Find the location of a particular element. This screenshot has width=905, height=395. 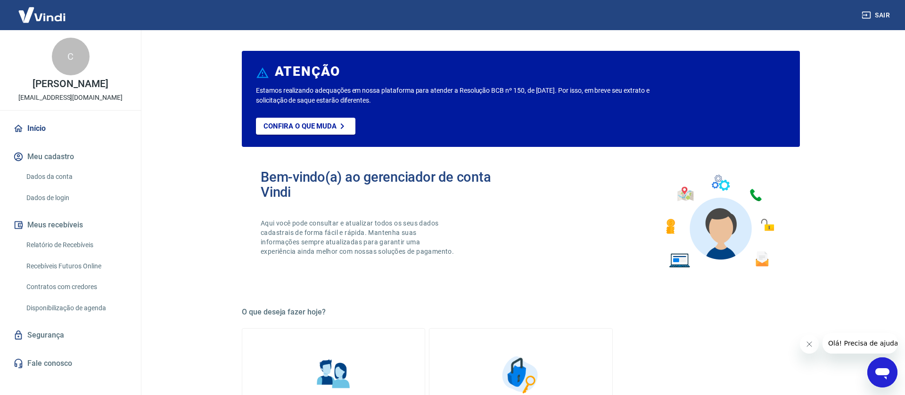

h5: O que deseja fazer hoje? is located at coordinates (521, 312).